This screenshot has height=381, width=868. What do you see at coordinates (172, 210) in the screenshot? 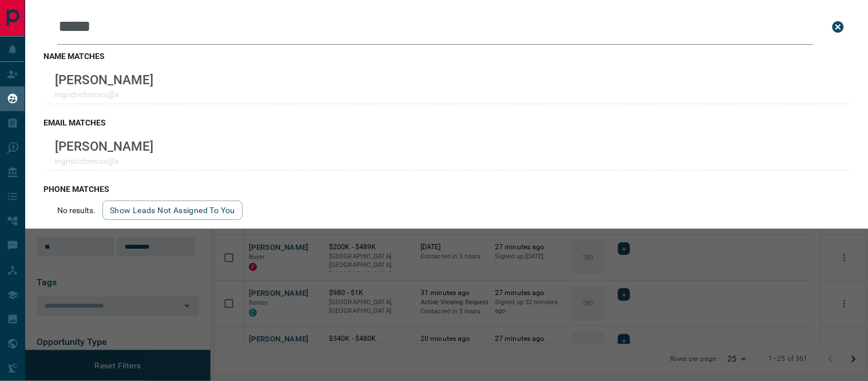
I see `button: show leads not assigned to you` at bounding box center [172, 210].